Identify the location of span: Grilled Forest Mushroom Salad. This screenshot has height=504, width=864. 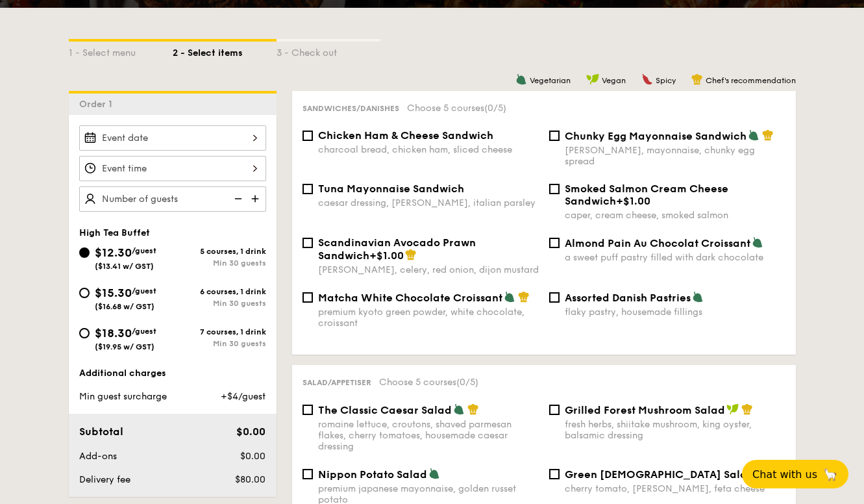
(645, 409).